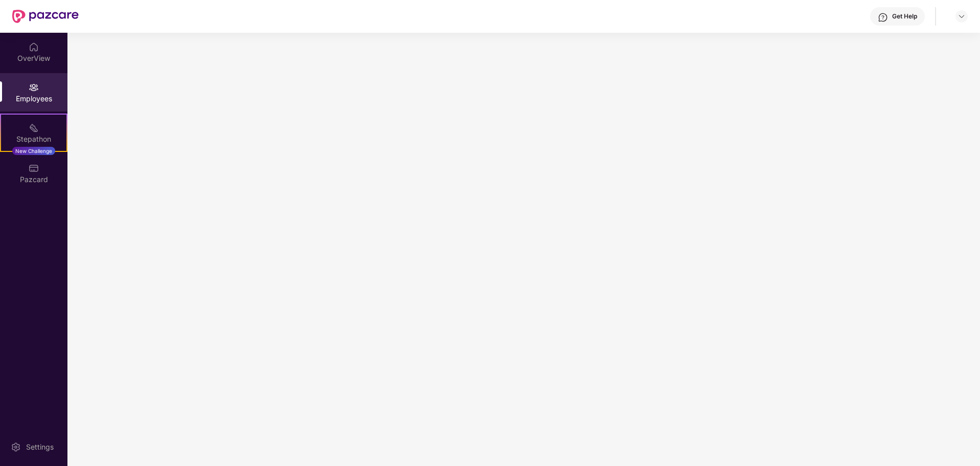 The height and width of the screenshot is (466, 980). Describe the element at coordinates (40, 447) in the screenshot. I see `div: Settings` at that location.